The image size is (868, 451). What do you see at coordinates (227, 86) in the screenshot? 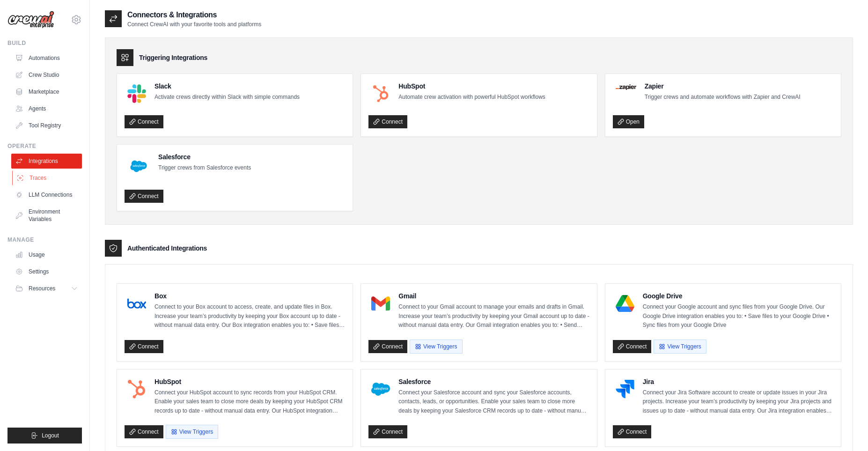
I see `h4: Slack` at bounding box center [227, 86].